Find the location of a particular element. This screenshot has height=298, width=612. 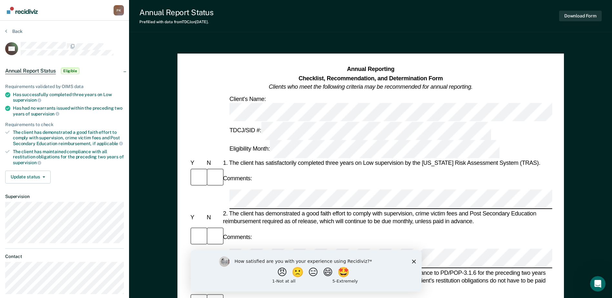

span: Eligible is located at coordinates (70, 71).